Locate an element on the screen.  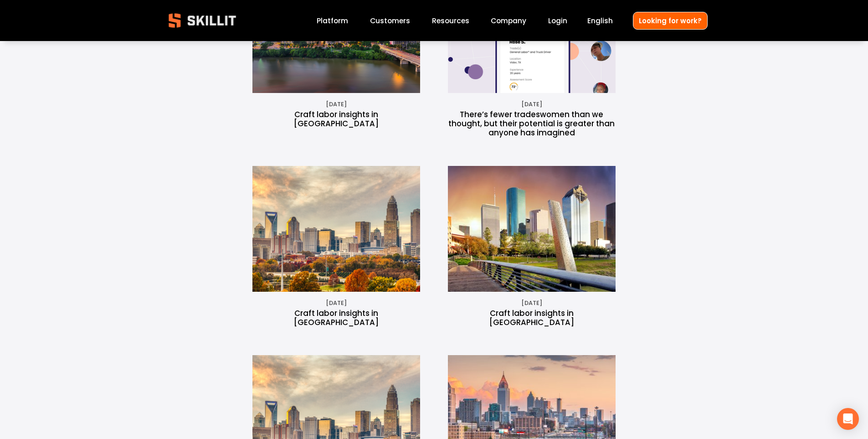
a: Platform is located at coordinates (332, 20).